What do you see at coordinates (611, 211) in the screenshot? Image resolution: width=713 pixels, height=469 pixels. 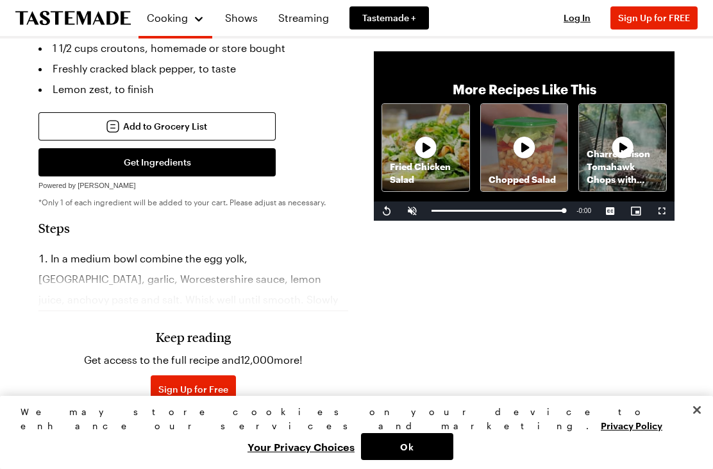 I see `button: Captions` at bounding box center [611, 211].